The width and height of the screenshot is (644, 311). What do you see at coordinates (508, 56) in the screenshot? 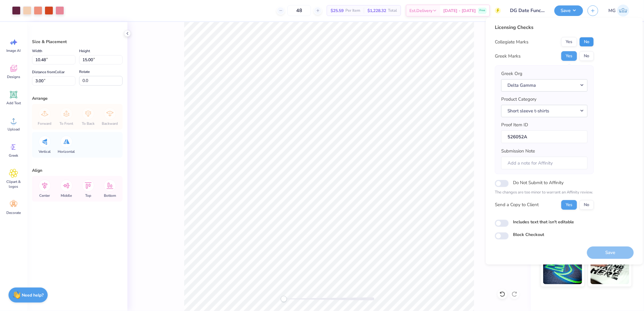
I see `div: Greek Marks` at bounding box center [508, 56].